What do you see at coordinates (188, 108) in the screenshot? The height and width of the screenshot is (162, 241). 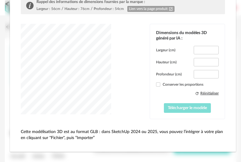 I see `span: Télécharger le modèle` at bounding box center [188, 108].